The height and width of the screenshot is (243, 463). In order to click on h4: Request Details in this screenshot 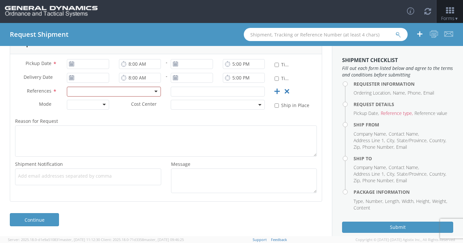, I will do `click(404, 104)`.